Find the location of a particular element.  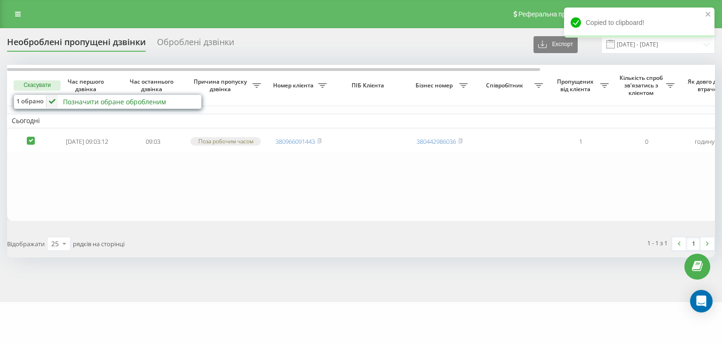

button: close is located at coordinates (708, 15).